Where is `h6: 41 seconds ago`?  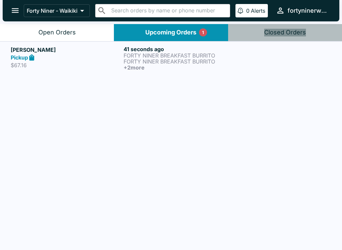
h6: 41 seconds ago is located at coordinates (179, 49).